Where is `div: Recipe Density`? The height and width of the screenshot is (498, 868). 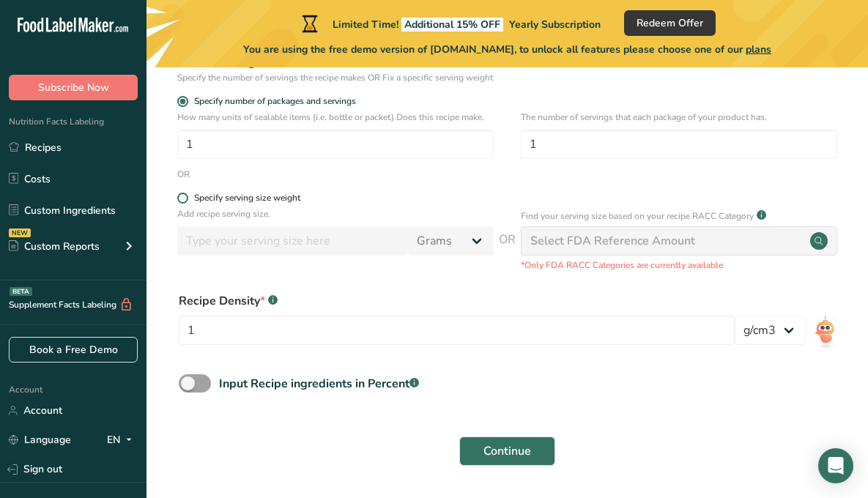 div: Recipe Density is located at coordinates (457, 301).